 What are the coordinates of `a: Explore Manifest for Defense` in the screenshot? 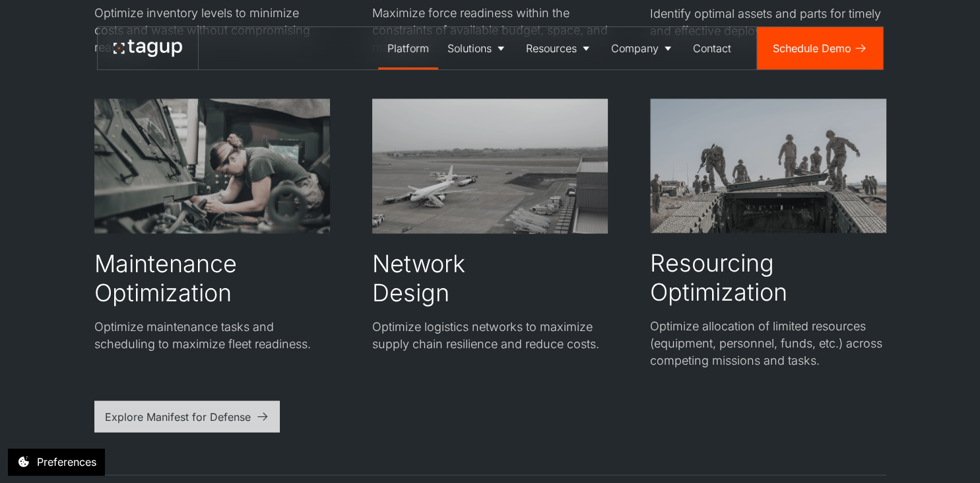 It's located at (187, 416).